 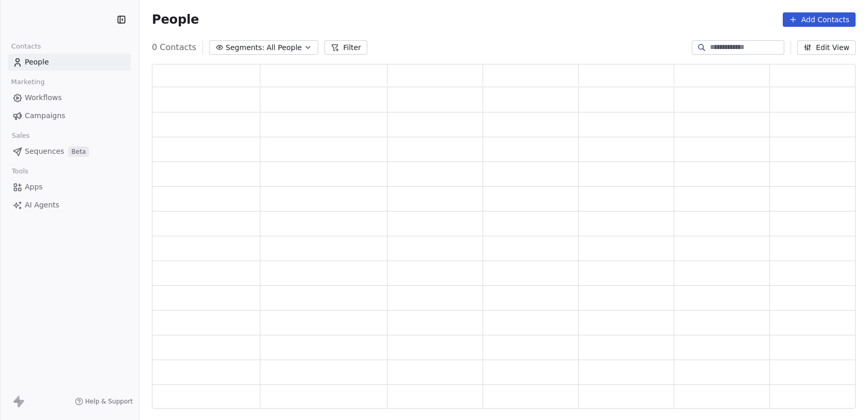 I want to click on span: Marketing, so click(x=28, y=82).